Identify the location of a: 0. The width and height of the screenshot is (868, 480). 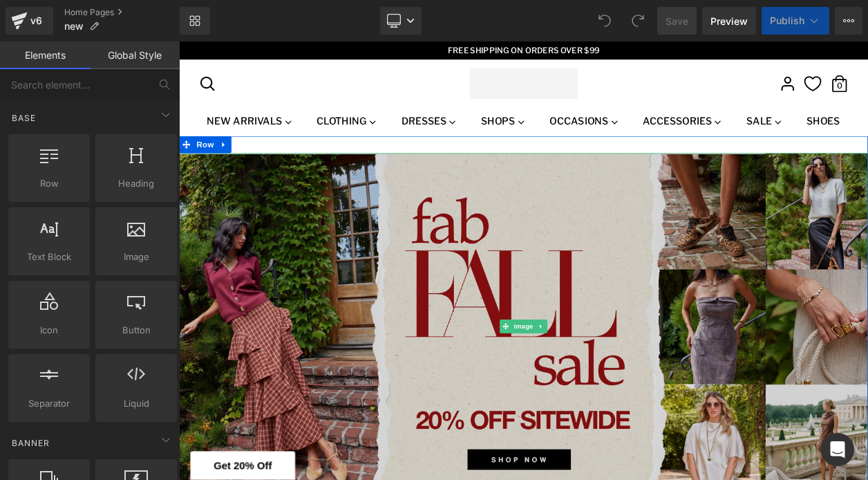
(802, 51).